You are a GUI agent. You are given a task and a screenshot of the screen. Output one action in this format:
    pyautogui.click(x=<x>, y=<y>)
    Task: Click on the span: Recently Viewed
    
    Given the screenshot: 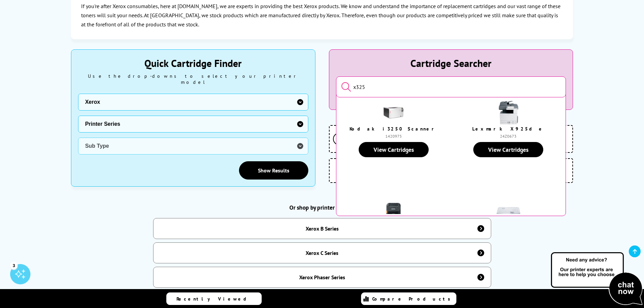 What is the action you would take?
    pyautogui.click(x=215, y=299)
    